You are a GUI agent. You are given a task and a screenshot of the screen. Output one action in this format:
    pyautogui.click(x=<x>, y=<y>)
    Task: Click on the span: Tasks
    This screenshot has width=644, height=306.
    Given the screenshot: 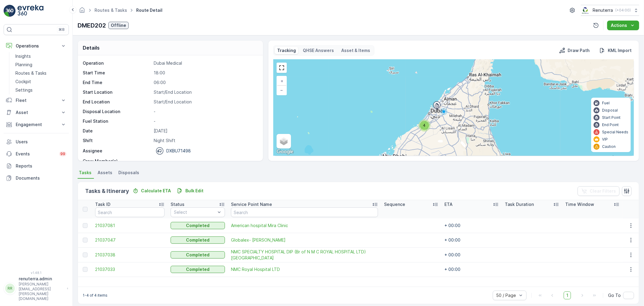 What is the action you would take?
    pyautogui.click(x=85, y=172)
    